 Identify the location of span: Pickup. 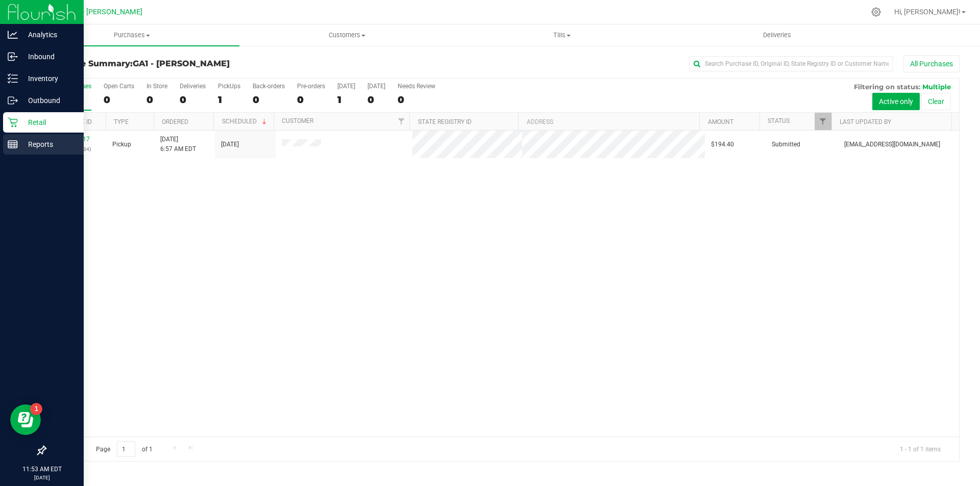
(122, 144).